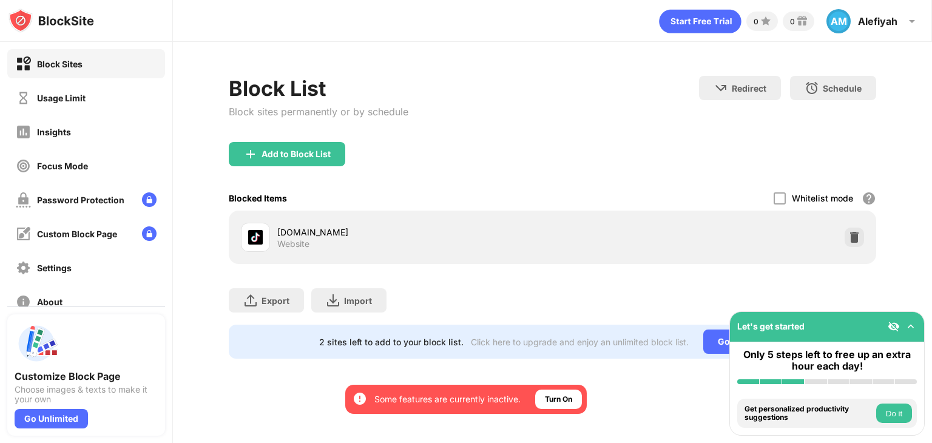 The image size is (932, 443). Describe the element at coordinates (296, 154) in the screenshot. I see `div: Add to Block List` at that location.